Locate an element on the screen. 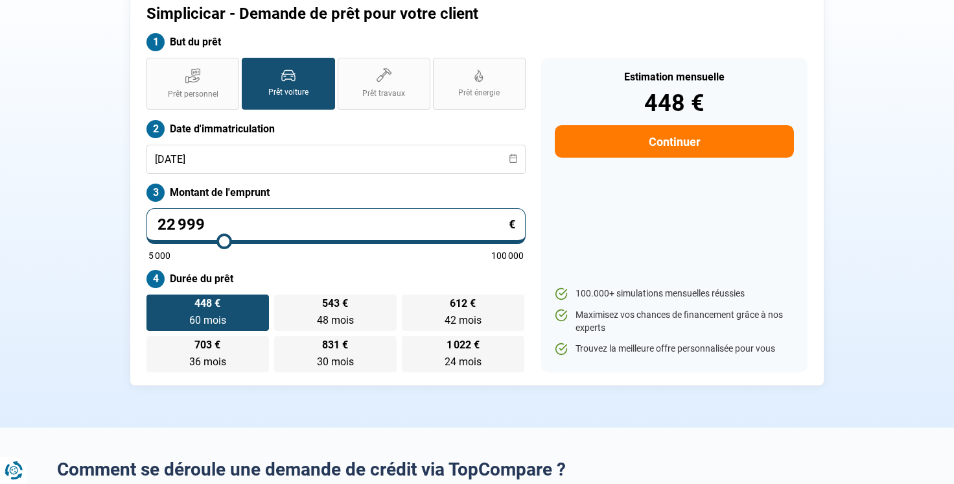 The width and height of the screenshot is (954, 484). label: Montant de l'emprunt is located at coordinates (336, 193).